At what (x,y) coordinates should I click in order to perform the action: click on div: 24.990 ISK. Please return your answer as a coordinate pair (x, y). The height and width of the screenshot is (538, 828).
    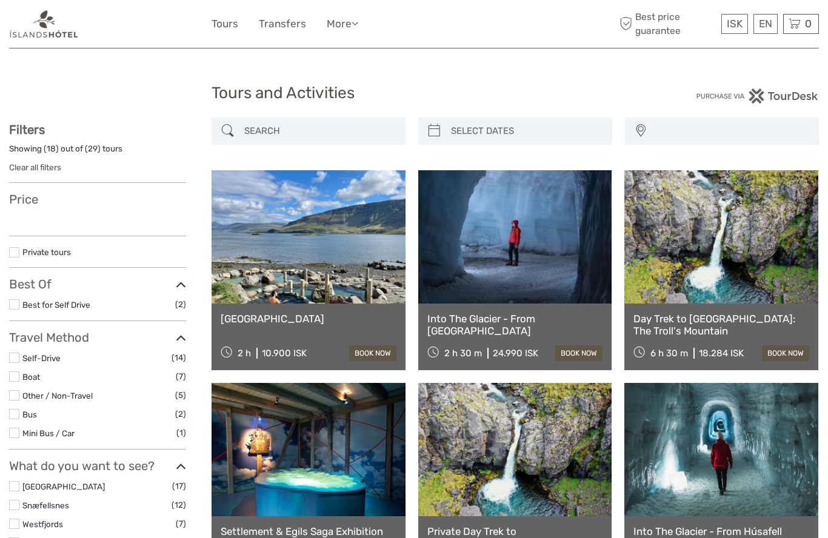
    Looking at the image, I should click on (515, 354).